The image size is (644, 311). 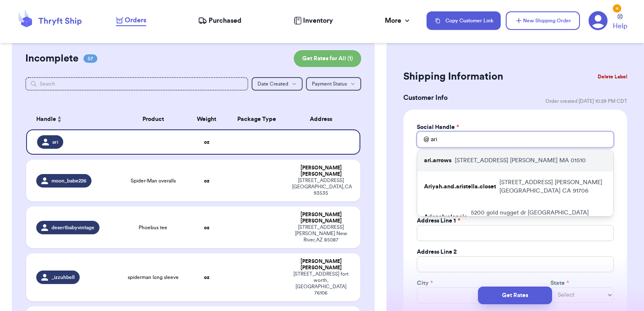 I want to click on h3: Customer Info, so click(x=425, y=98).